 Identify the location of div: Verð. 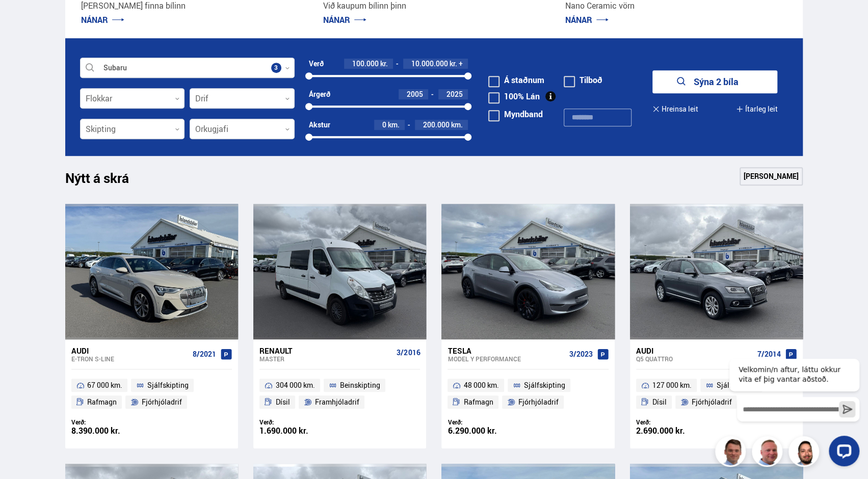
(316, 64).